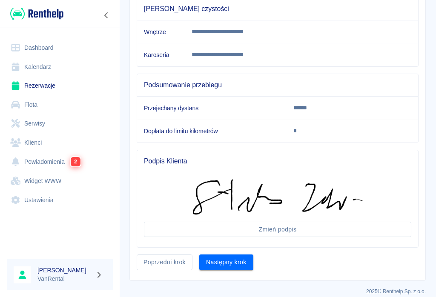 The height and width of the screenshot is (297, 436). I want to click on button: Poprzedni krok, so click(164, 262).